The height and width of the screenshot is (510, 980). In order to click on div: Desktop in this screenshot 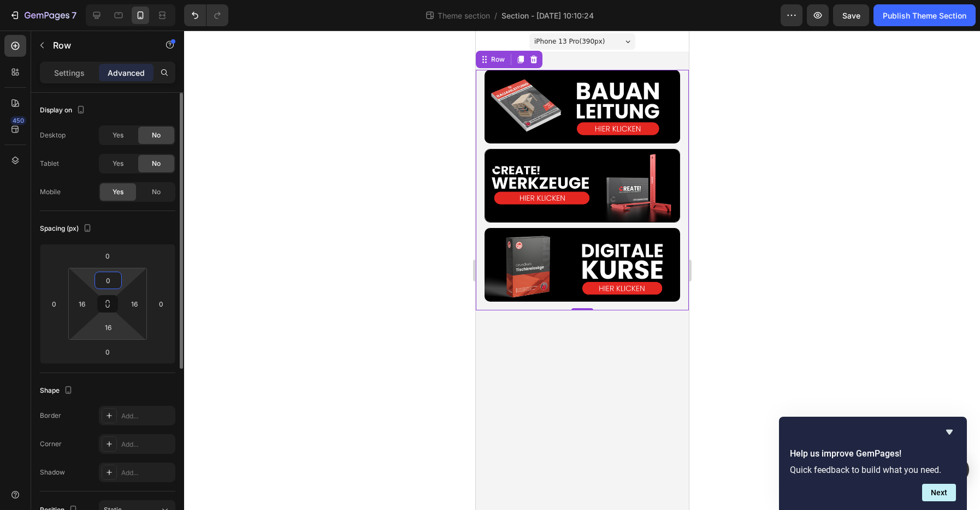, I will do `click(53, 136)`.